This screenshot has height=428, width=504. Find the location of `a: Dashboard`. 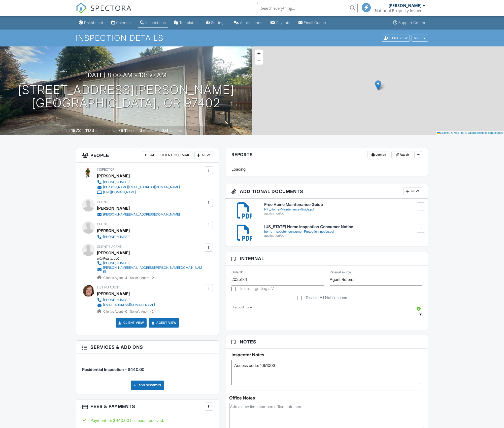

a: Dashboard is located at coordinates (91, 23).